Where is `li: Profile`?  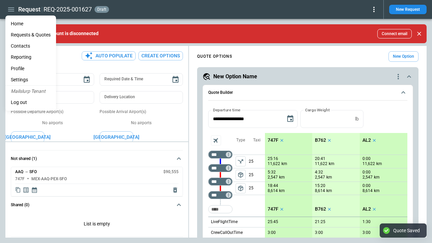
li: Profile is located at coordinates (31, 68).